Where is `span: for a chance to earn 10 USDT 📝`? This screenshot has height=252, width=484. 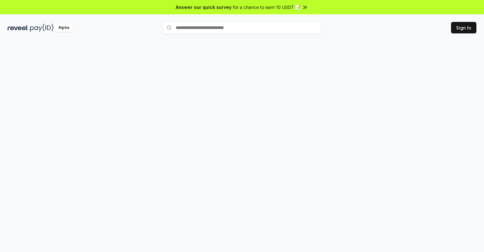 span: for a chance to earn 10 USDT 📝 is located at coordinates (267, 7).